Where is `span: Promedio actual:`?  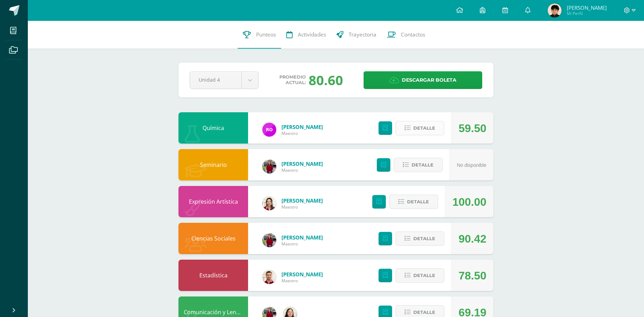 span: Promedio actual: is located at coordinates (293, 80).